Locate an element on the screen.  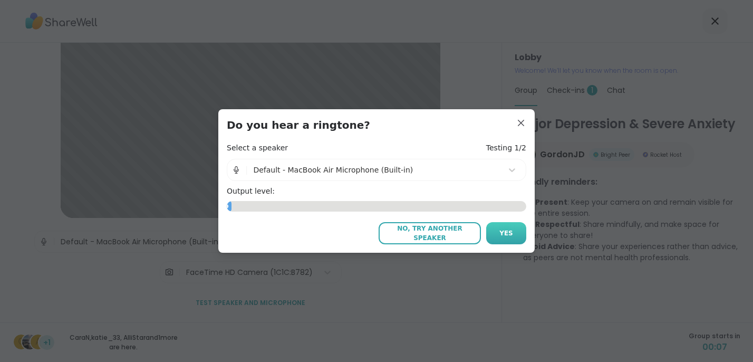
span: Yes is located at coordinates (506, 233).